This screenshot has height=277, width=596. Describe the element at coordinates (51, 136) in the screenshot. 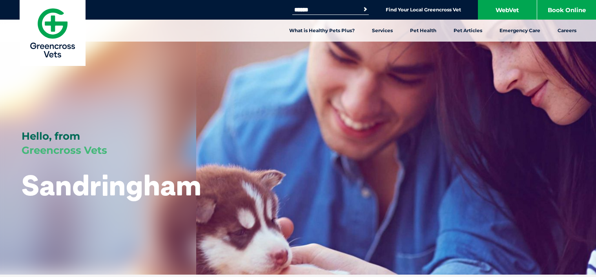

I see `span: Hello, from` at that location.